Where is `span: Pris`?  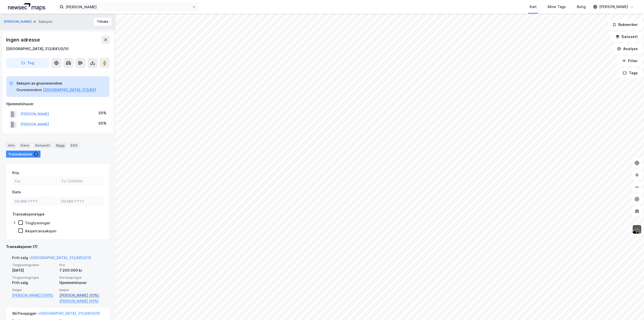
span: Pris is located at coordinates (82, 265).